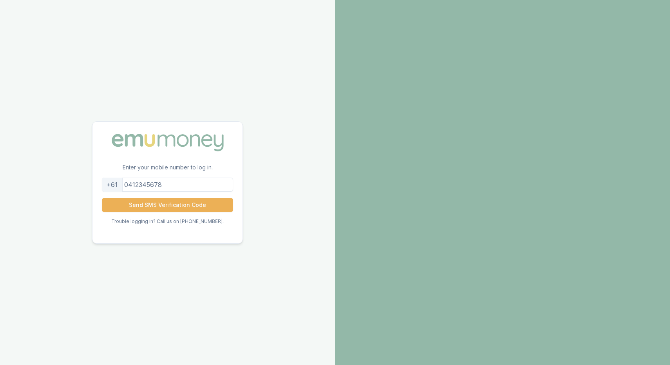  What do you see at coordinates (167, 171) in the screenshot?
I see `p: Enter your mobile number to log in.` at bounding box center [167, 171].